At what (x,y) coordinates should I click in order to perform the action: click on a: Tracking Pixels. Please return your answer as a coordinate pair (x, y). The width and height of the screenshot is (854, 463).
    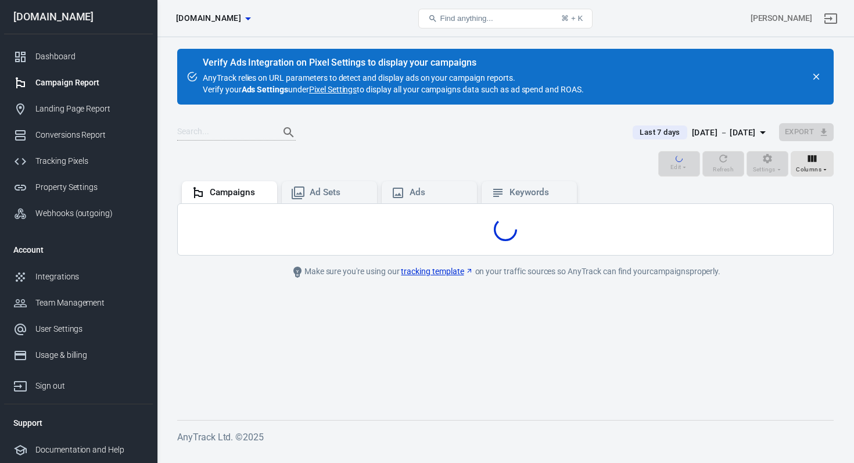
    Looking at the image, I should click on (78, 161).